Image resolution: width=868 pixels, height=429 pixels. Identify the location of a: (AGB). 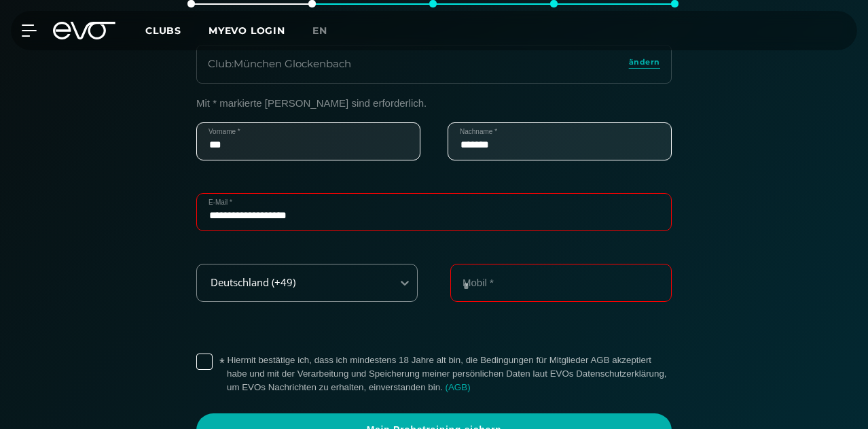
(458, 387).